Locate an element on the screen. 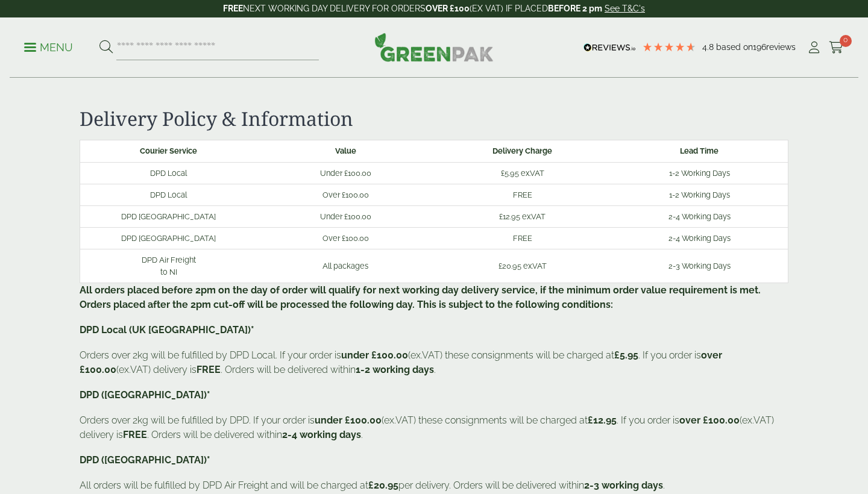 The width and height of the screenshot is (868, 494). span: reviews is located at coordinates (781, 47).